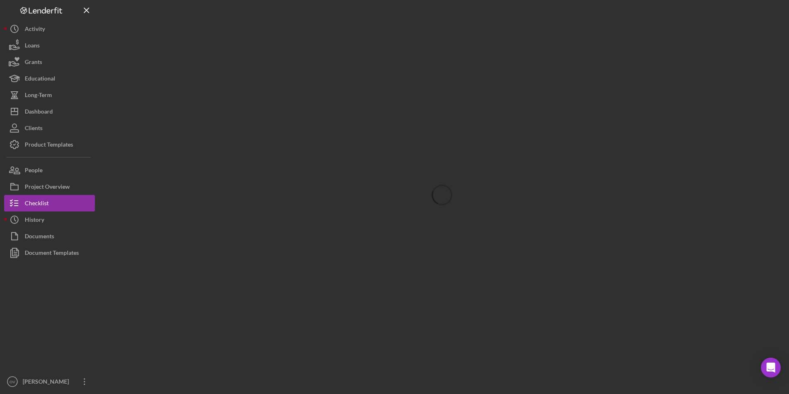 This screenshot has height=394, width=789. Describe the element at coordinates (50, 62) in the screenshot. I see `a: Grants` at that location.